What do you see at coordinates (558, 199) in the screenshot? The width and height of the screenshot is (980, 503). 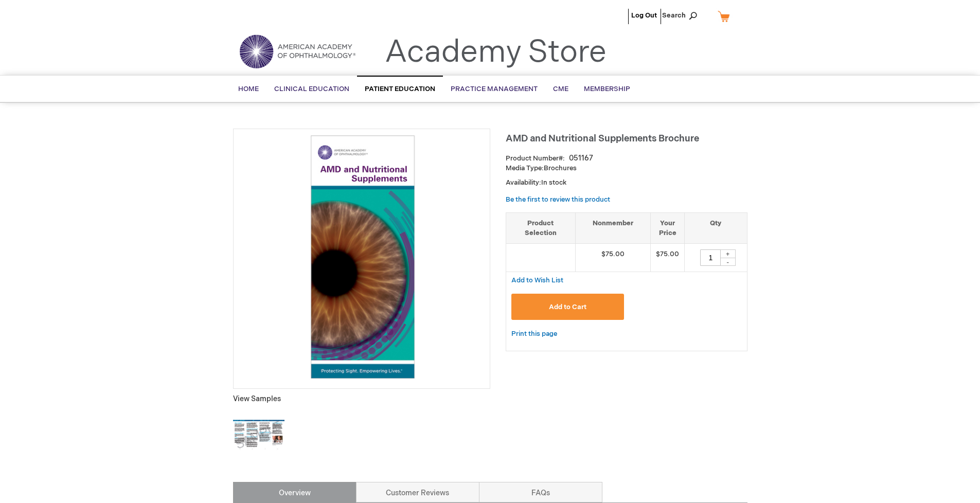 I see `a: Be the first to review this product` at bounding box center [558, 199].